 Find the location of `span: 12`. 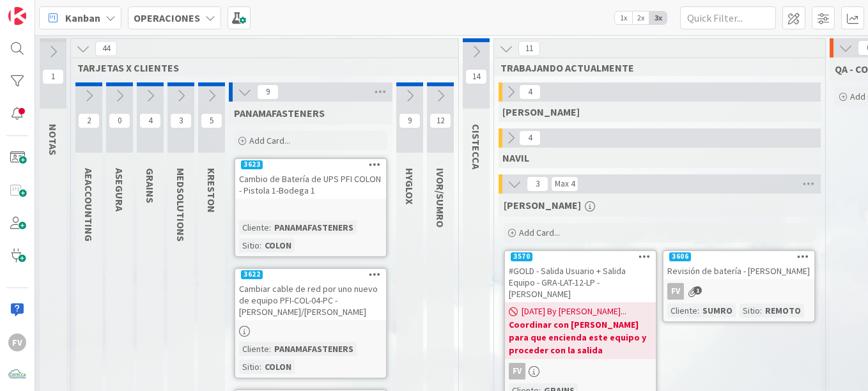

span: 12 is located at coordinates (440, 121).